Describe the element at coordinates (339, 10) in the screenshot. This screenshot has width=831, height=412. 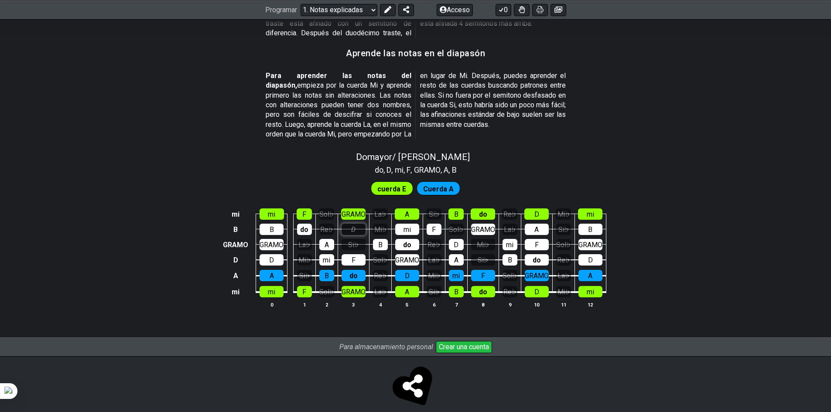
I see `select: Programar` at that location.